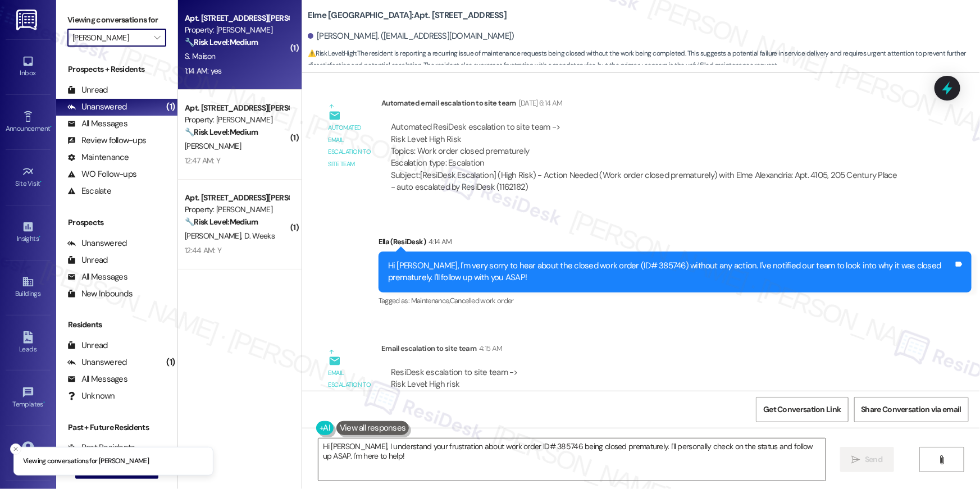  Describe the element at coordinates (203, 71) in the screenshot. I see `div: 1:14 AM: yes` at that location.